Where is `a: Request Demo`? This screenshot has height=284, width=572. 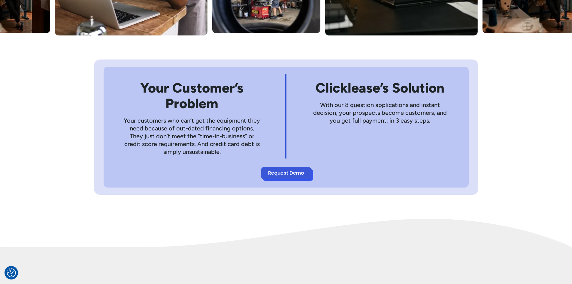
a: Request Demo is located at coordinates (286, 173).